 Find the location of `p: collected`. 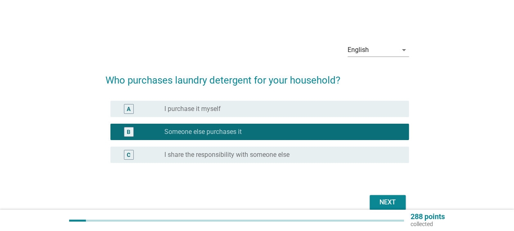

p: collected is located at coordinates (428, 224).